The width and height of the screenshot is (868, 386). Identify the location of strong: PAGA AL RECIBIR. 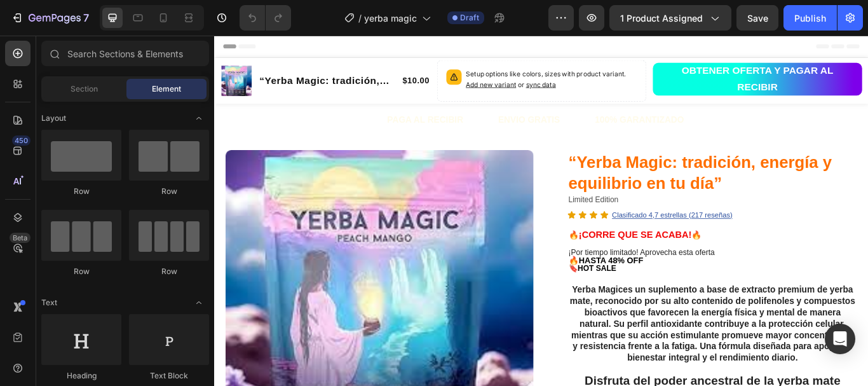
(245, 98).